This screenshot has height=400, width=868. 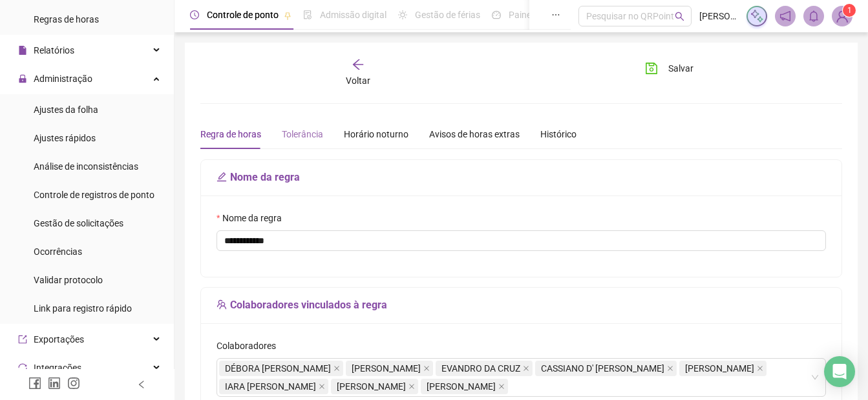 I want to click on span: export, so click(x=23, y=340).